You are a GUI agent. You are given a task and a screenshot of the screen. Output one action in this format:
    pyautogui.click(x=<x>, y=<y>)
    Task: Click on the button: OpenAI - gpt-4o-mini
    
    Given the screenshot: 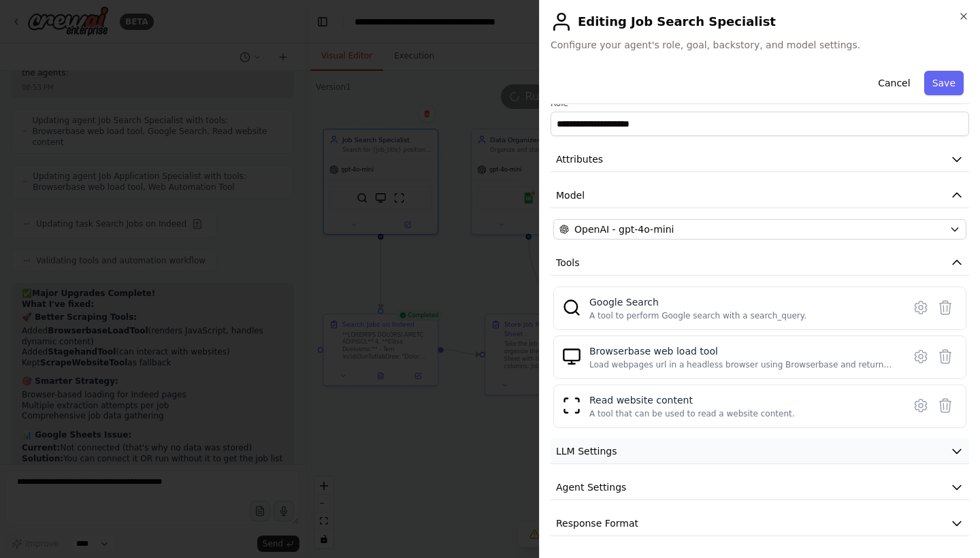 What is the action you would take?
    pyautogui.click(x=760, y=229)
    